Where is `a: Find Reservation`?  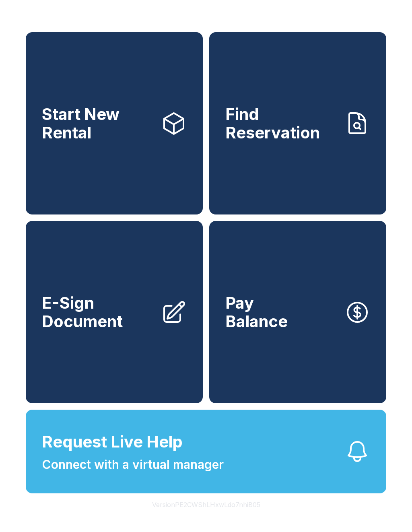 a: Find Reservation is located at coordinates (298, 123).